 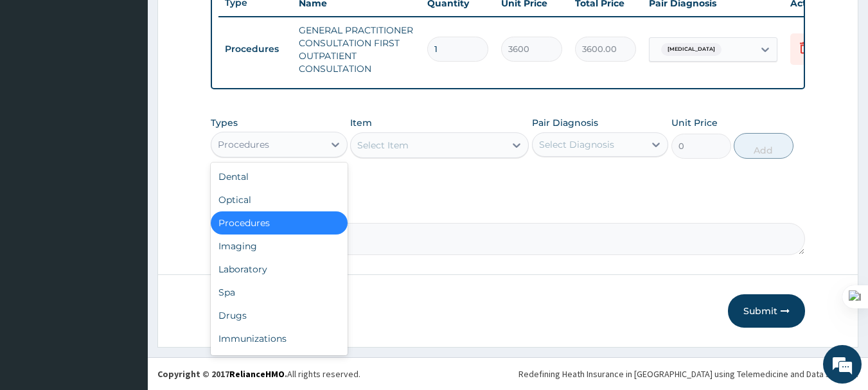 What do you see at coordinates (694, 123) in the screenshot?
I see `label: Unit Price` at bounding box center [694, 123].